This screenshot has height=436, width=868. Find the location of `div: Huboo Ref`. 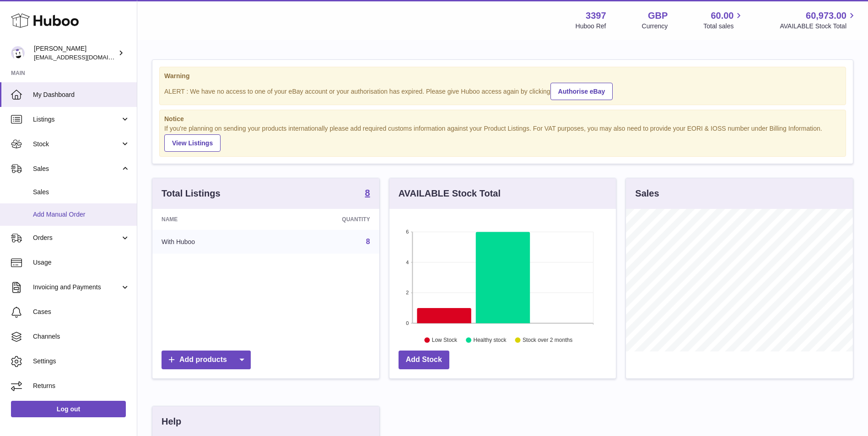

div: Huboo Ref is located at coordinates (590, 26).